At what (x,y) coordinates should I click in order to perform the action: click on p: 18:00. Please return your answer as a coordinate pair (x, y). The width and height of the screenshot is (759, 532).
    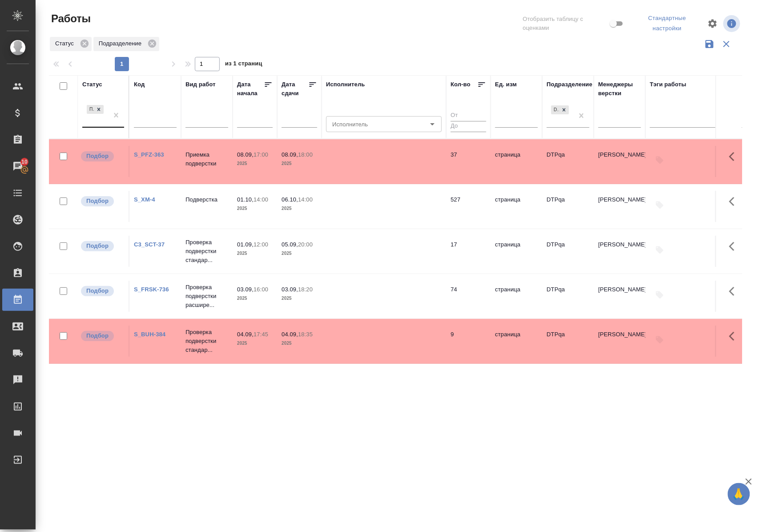
    Looking at the image, I should click on (306, 154).